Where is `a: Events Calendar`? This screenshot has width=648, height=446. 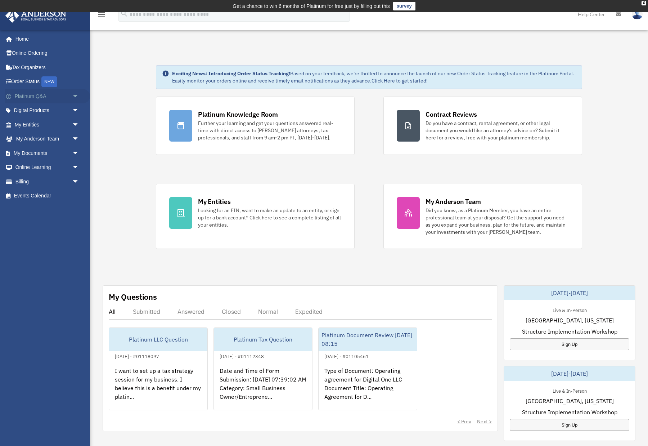 a: Events Calendar is located at coordinates (48, 196).